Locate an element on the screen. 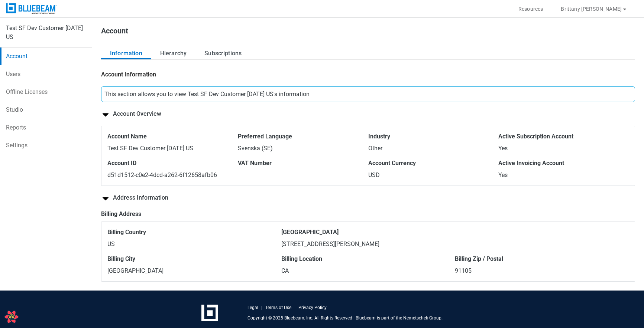 Image resolution: width=644 pixels, height=328 pixels. span: 91105 is located at coordinates (463, 271).